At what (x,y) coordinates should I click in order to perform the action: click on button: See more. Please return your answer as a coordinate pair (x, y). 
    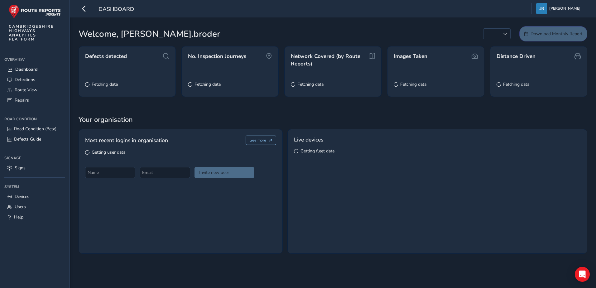
    Looking at the image, I should click on (261, 140).